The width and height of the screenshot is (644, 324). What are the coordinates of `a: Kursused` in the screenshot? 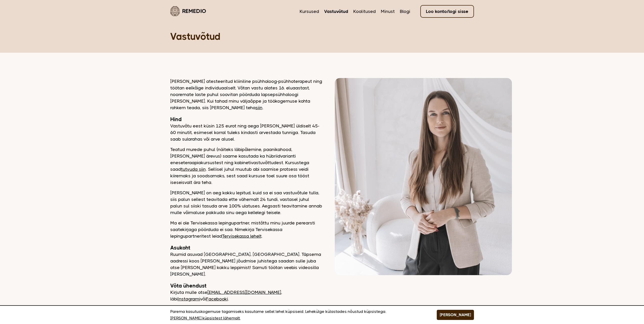 It's located at (309, 11).